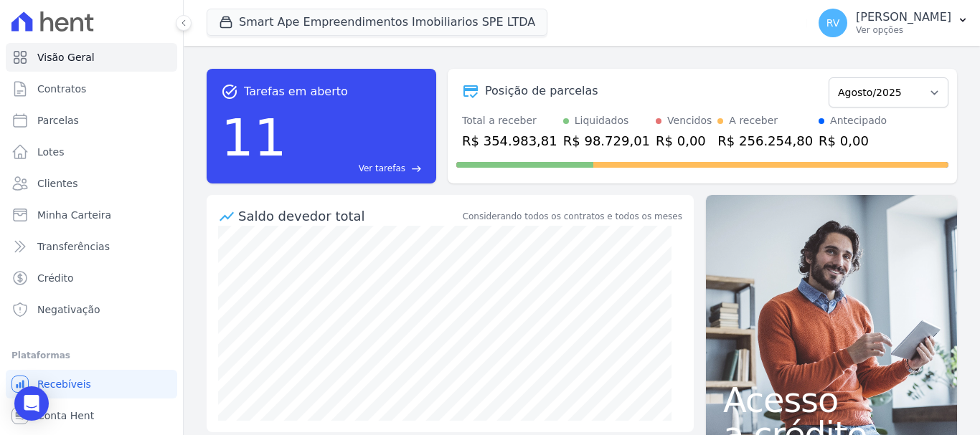  What do you see at coordinates (91, 416) in the screenshot?
I see `a: Conta Hent` at bounding box center [91, 416].